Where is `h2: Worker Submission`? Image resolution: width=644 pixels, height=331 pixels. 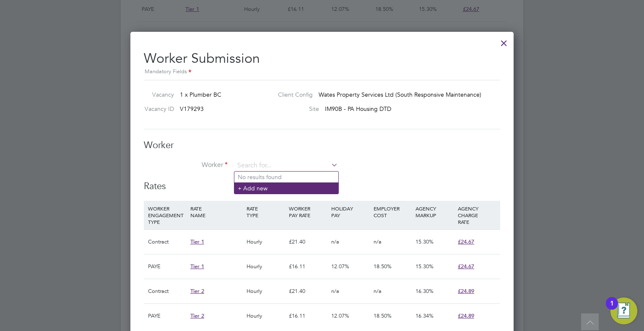 h2: Worker Submission is located at coordinates (322, 60).